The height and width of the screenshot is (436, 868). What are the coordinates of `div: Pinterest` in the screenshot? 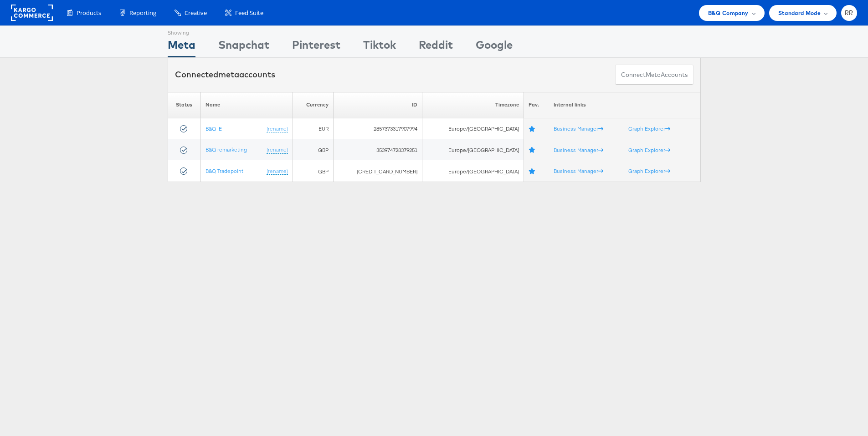 It's located at (316, 47).